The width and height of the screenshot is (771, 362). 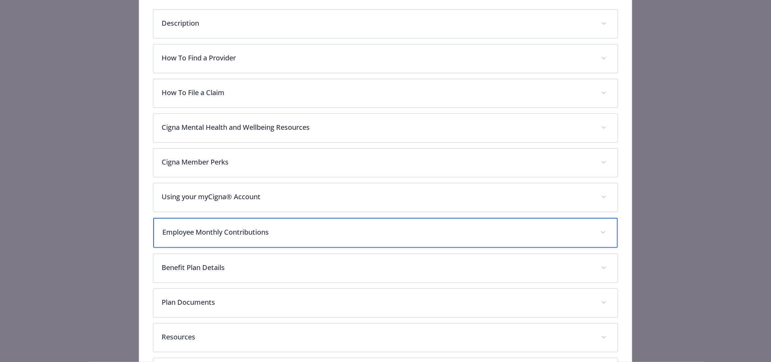 What do you see at coordinates (377, 302) in the screenshot?
I see `p: Plan Documents` at bounding box center [377, 302].